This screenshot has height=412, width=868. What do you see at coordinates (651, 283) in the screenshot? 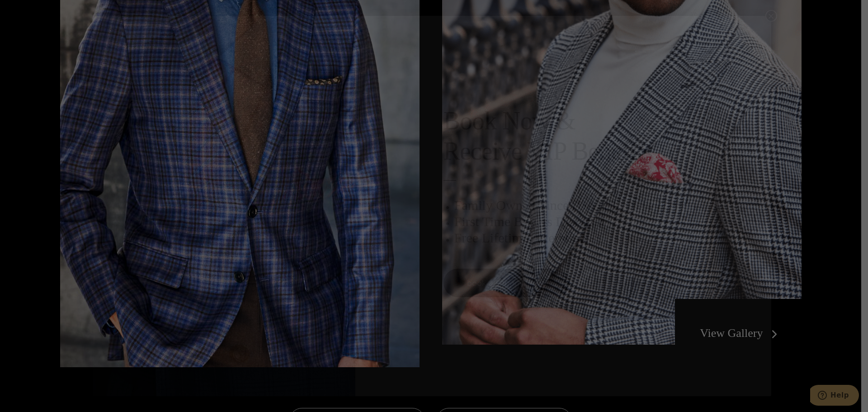
I see `a: visual consultation` at bounding box center [651, 283].